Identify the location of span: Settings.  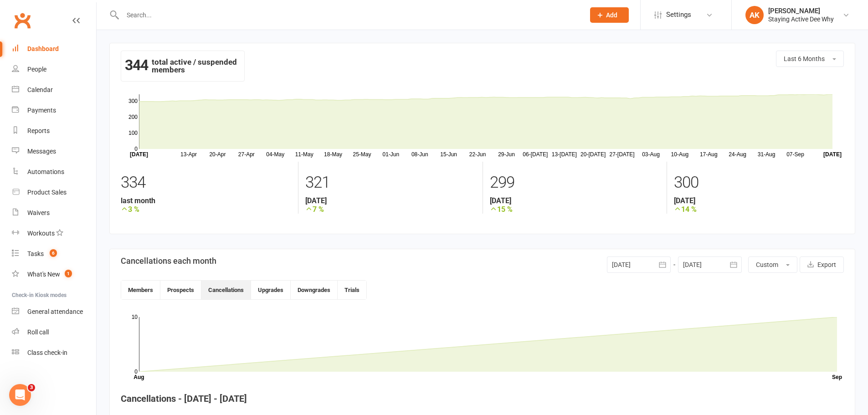
(679, 14).